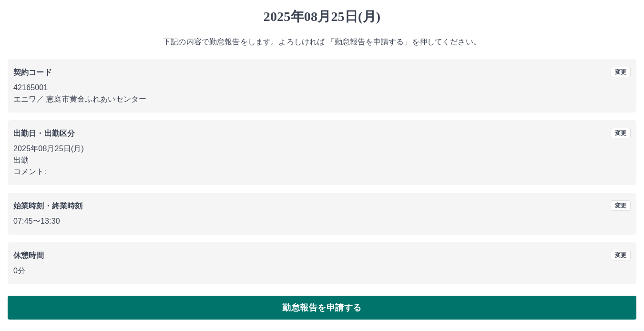 This screenshot has width=644, height=331. I want to click on b: 出勤日・出勤区分, so click(44, 133).